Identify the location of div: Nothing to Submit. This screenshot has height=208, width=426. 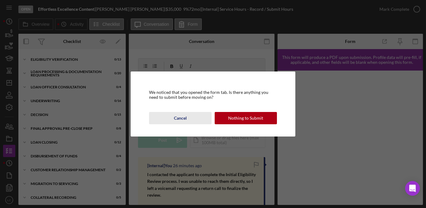
(246, 118).